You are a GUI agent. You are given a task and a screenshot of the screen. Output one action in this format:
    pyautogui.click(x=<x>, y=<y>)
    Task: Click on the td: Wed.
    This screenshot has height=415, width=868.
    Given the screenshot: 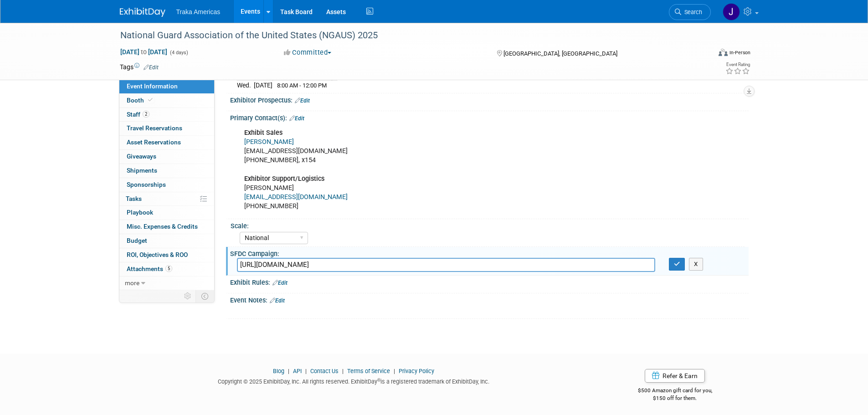 What is the action you would take?
    pyautogui.click(x=246, y=85)
    